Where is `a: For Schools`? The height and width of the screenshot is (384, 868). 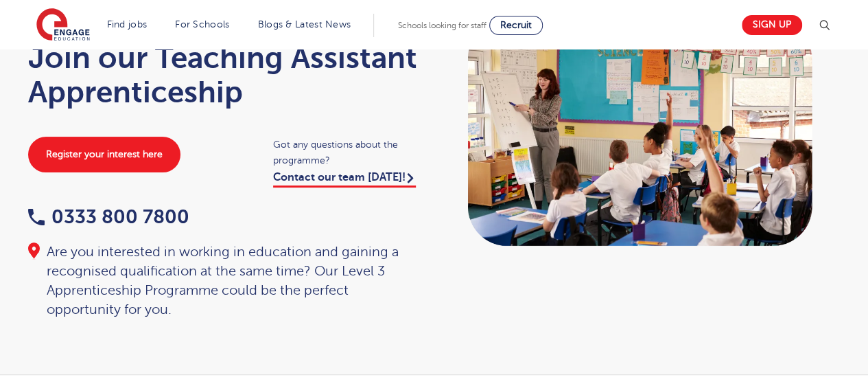
a: For Schools is located at coordinates (202, 24).